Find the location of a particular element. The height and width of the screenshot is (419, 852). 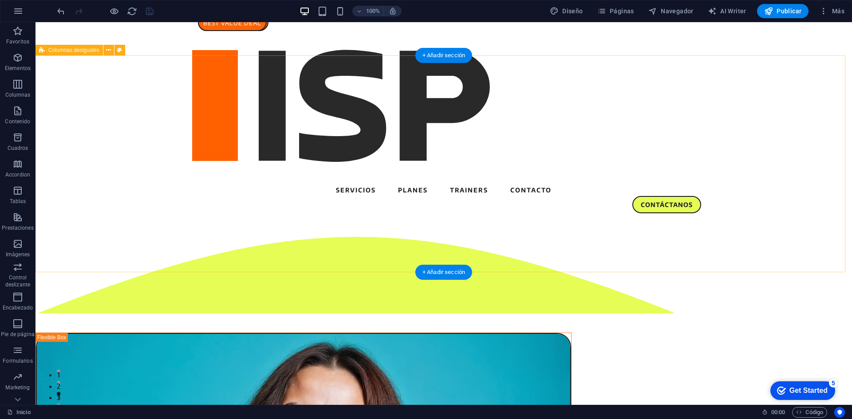

p: Encabezado is located at coordinates (18, 308).